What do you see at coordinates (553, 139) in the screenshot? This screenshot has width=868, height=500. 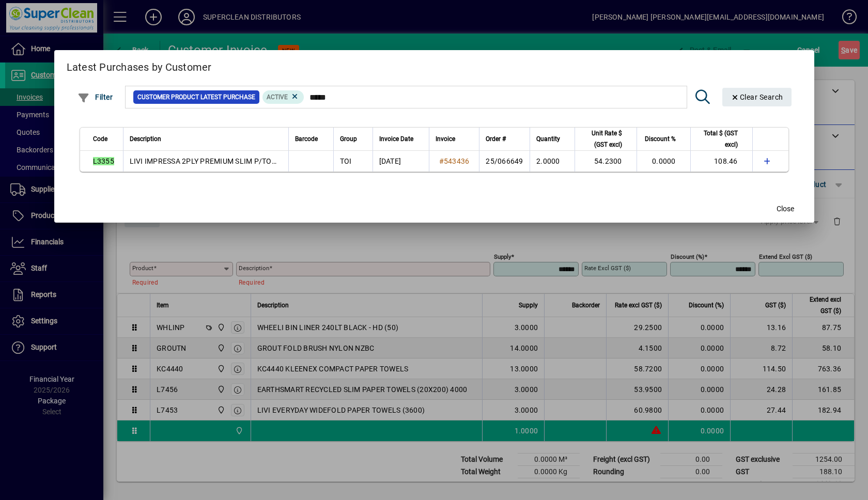 I see `div: Quantity` at bounding box center [553, 139].